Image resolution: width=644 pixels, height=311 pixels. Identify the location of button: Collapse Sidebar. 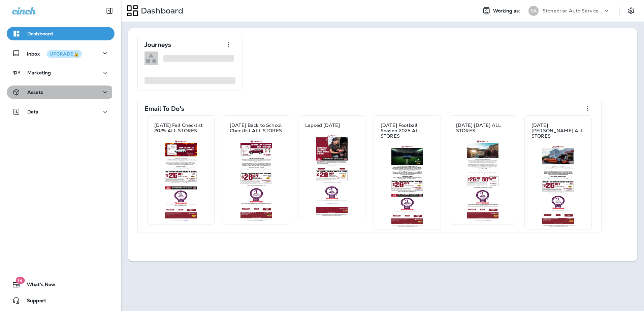
(110, 11).